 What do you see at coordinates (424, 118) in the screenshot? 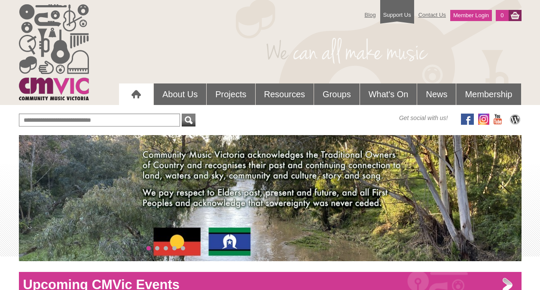
I see `span: Get social with us!` at bounding box center [424, 118].